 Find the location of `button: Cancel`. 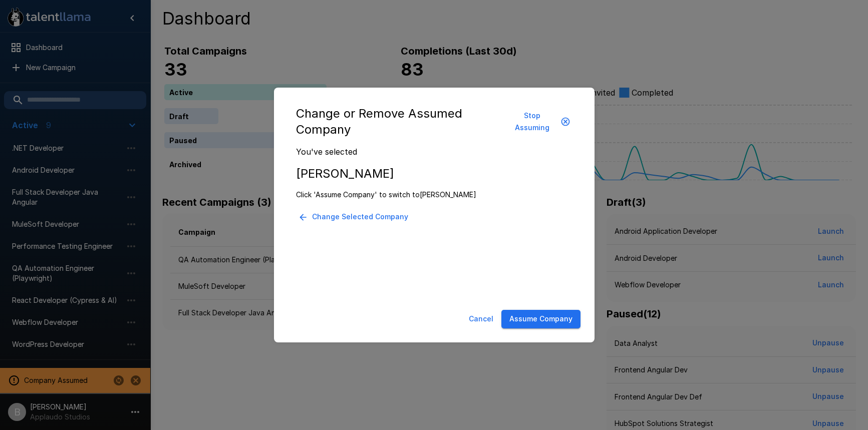

button: Cancel is located at coordinates (481, 319).